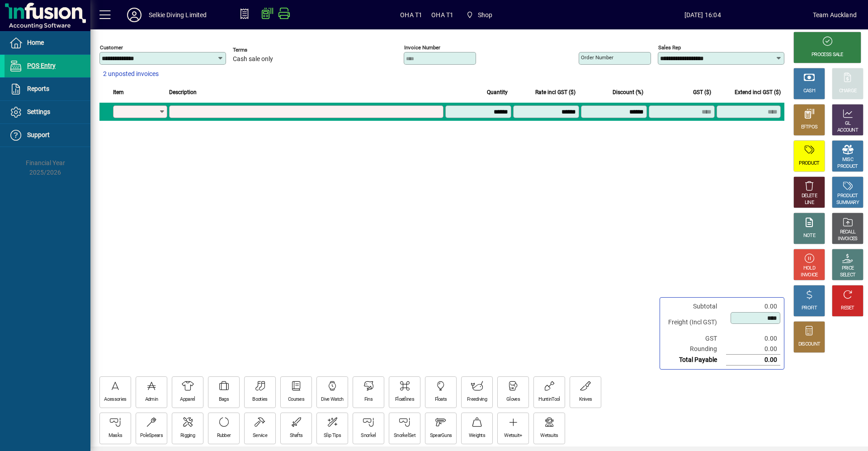  What do you see at coordinates (259, 399) in the screenshot?
I see `div: Booties` at bounding box center [259, 399].